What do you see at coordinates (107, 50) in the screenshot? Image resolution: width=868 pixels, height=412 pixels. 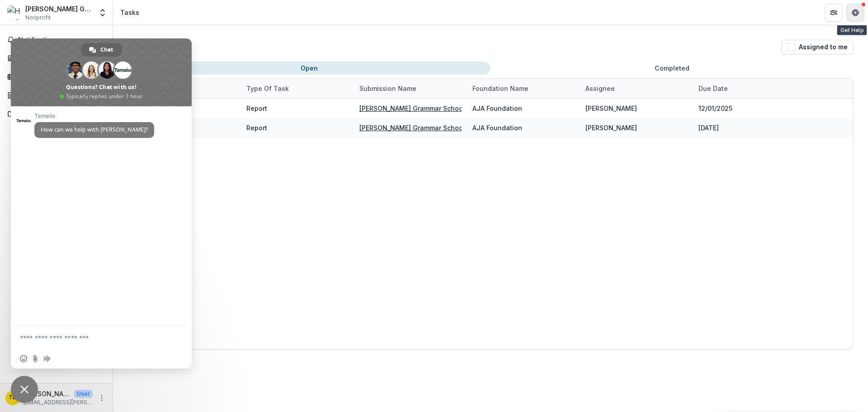 I see `span: Chat` at bounding box center [107, 50].